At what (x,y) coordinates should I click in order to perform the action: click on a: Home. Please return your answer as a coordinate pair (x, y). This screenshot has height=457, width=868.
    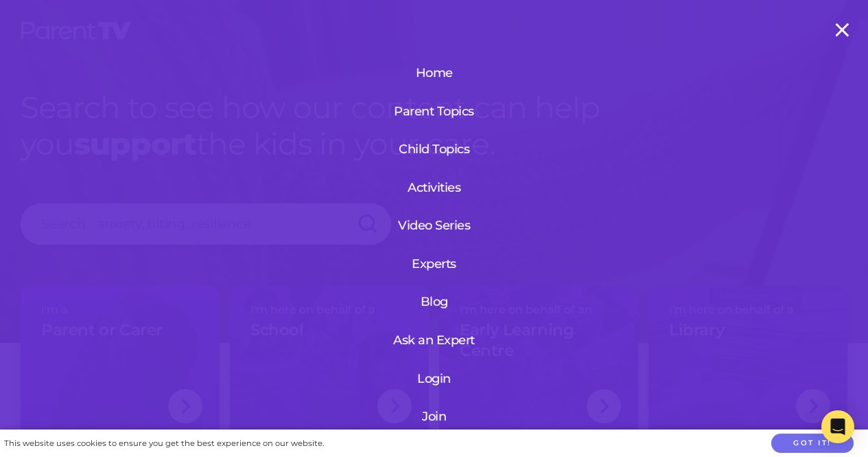
    Looking at the image, I should click on (434, 73).